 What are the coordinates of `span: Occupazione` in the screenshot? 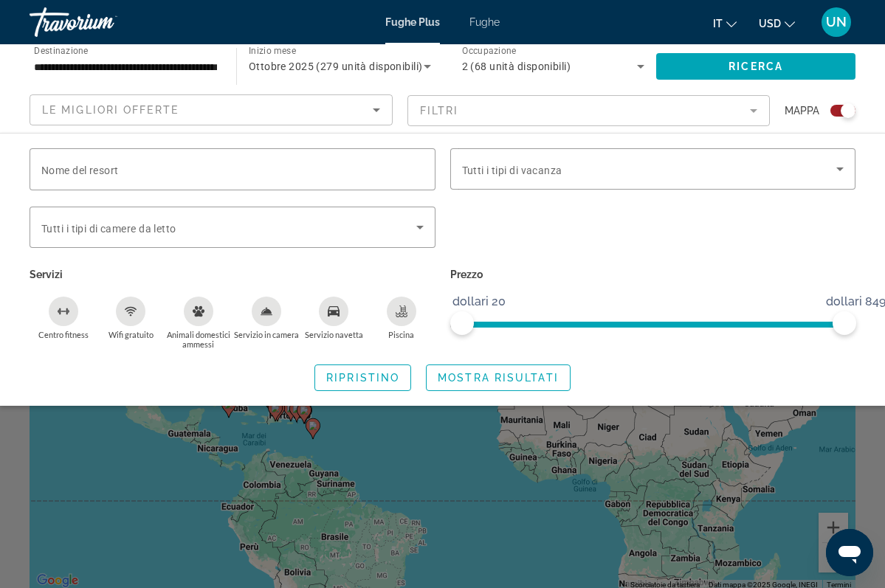 It's located at (489, 51).